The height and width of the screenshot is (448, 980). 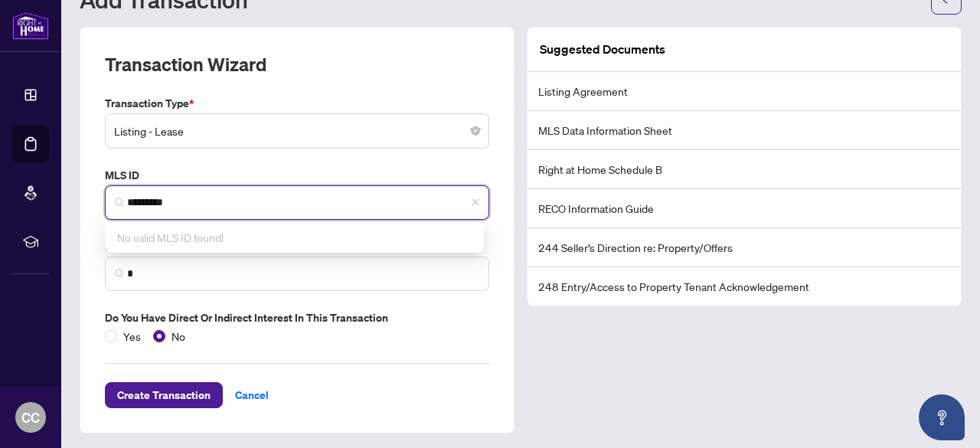 I want to click on button: Open asap, so click(x=942, y=417).